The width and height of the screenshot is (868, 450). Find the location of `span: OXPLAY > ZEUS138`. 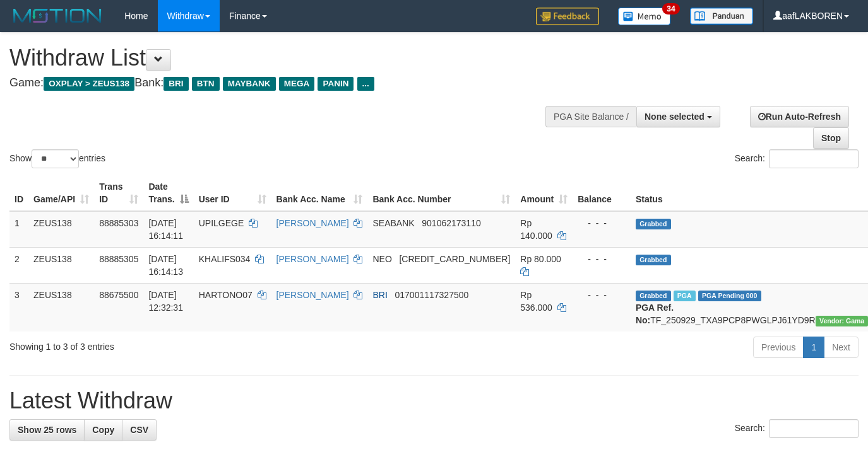

span: OXPLAY > ZEUS138 is located at coordinates (89, 84).